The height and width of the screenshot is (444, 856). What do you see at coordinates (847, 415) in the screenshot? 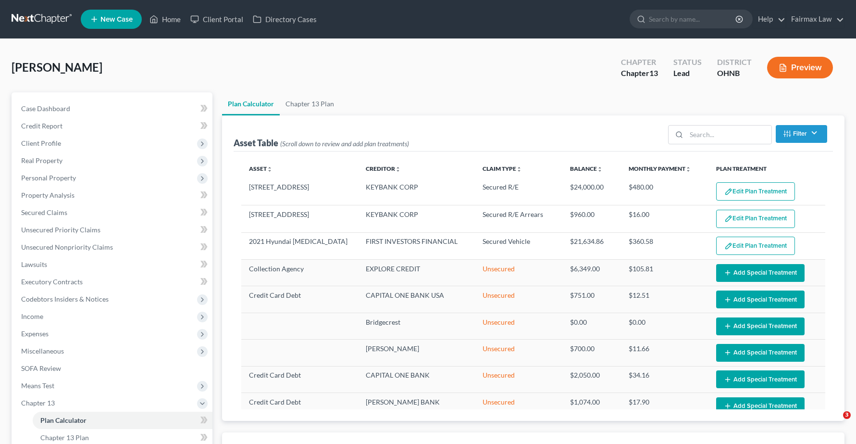
I see `span: 3` at bounding box center [847, 415].